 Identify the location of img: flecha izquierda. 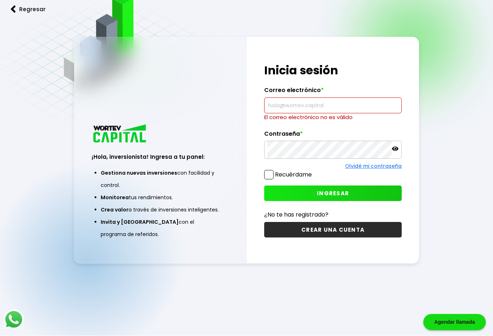
(13, 9).